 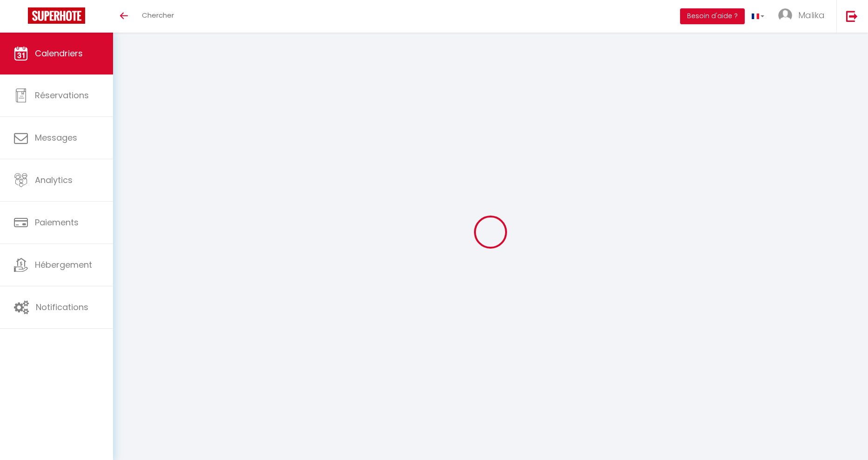 I want to click on img: Super Booking, so click(x=56, y=16).